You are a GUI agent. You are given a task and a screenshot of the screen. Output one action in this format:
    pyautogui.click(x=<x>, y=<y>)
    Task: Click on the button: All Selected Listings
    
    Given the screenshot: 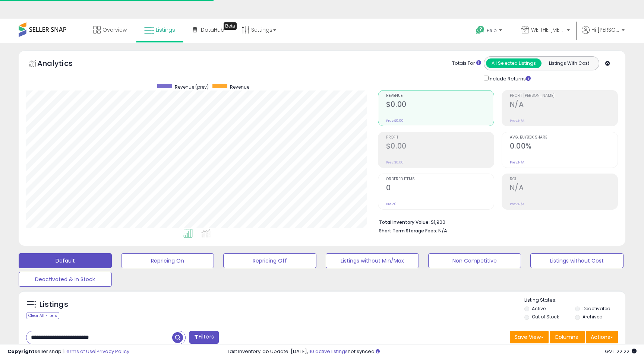 What is the action you would take?
    pyautogui.click(x=514, y=63)
    